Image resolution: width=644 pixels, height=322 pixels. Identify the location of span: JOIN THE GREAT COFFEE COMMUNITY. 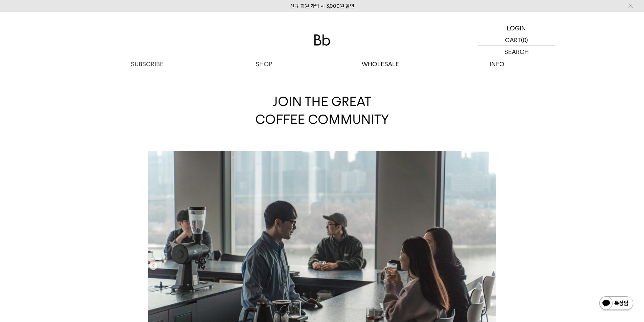
(322, 110).